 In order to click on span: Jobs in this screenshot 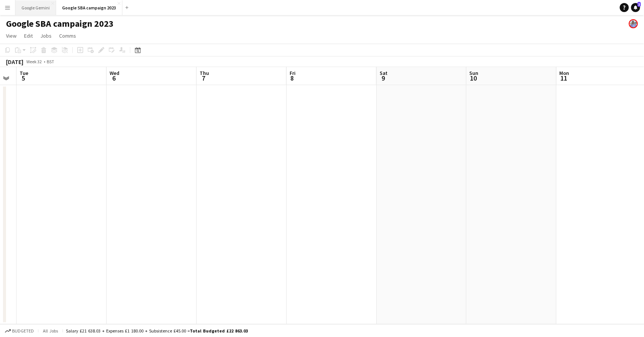, I will do `click(46, 36)`.